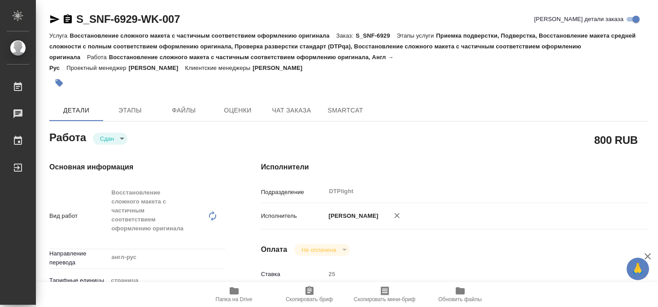 The width and height of the screenshot is (658, 307). What do you see at coordinates (460, 295) in the screenshot?
I see `button: Обновить файлы` at bounding box center [460, 295].